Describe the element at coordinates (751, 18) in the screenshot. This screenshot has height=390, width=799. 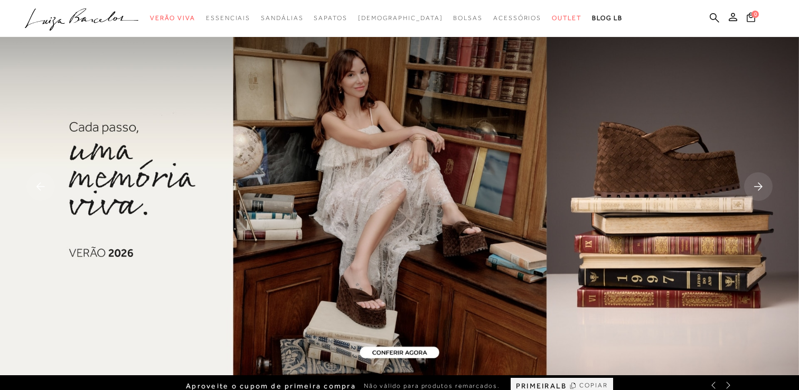
I see `button: 0` at that location.